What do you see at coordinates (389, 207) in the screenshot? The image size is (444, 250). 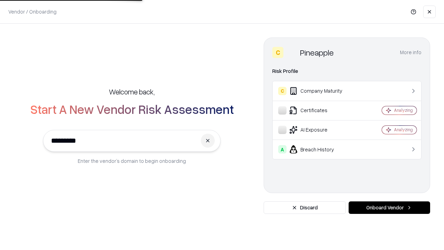 I see `button: Onboard Vendor` at bounding box center [389, 207].